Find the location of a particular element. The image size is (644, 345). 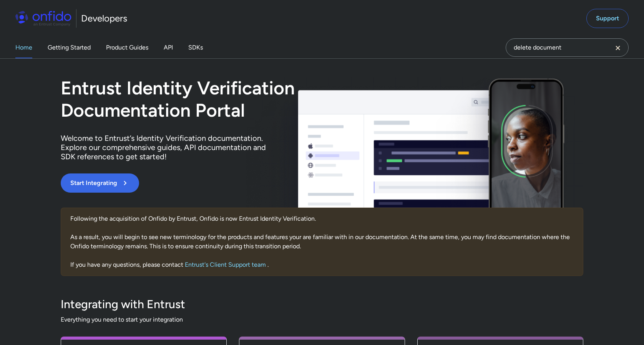

a: Product Guides is located at coordinates (127, 47).